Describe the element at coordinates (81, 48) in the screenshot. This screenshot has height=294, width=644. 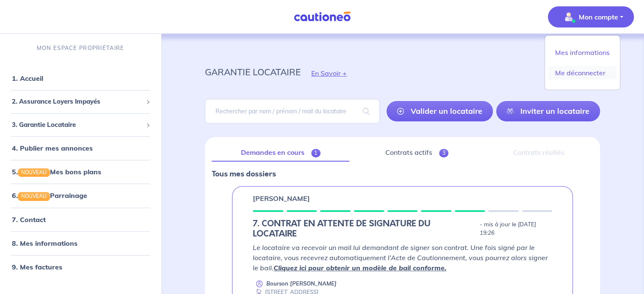
I see `p: MON ESPACE PROPRIÉTAIRE` at that location.